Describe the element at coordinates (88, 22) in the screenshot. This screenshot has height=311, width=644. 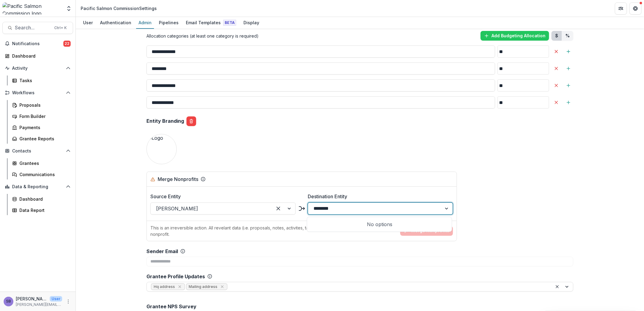
I see `div: User` at that location.